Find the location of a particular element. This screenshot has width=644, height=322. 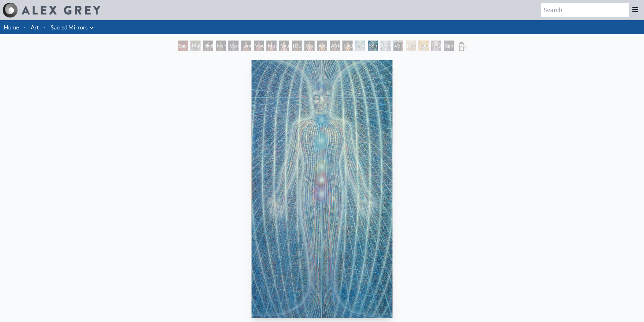

a: Art is located at coordinates (35, 27).